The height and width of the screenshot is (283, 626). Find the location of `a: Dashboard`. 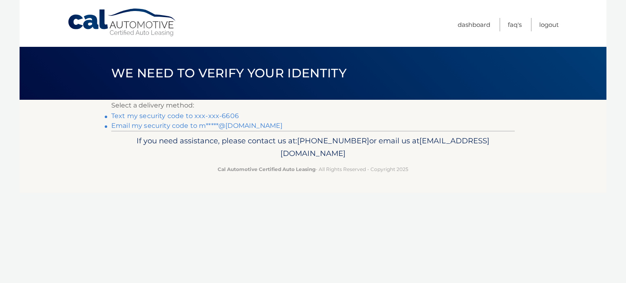

a: Dashboard is located at coordinates (474, 24).